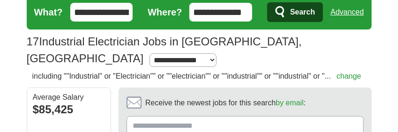 The image size is (398, 132). What do you see at coordinates (69, 110) in the screenshot?
I see `div: $85,425` at bounding box center [69, 110].